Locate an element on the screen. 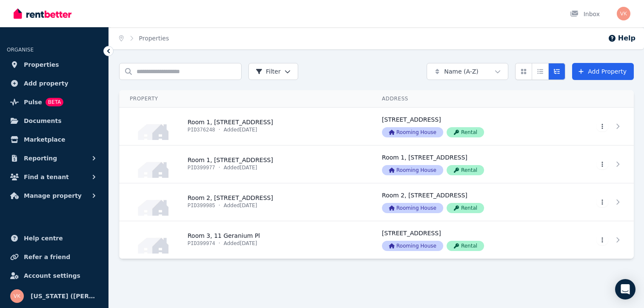 Image resolution: width=644 pixels, height=308 pixels. button: Reporting is located at coordinates (54, 158).